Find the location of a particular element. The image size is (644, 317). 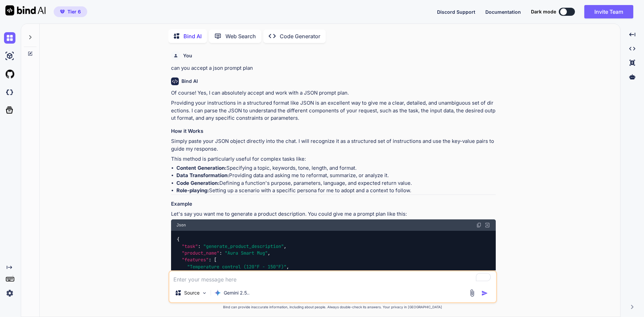

button: Discord Support is located at coordinates (456, 12).